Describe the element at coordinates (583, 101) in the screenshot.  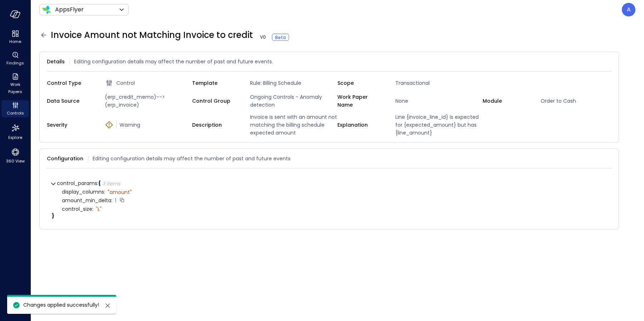
I see `span: Order to Cash` at that location.